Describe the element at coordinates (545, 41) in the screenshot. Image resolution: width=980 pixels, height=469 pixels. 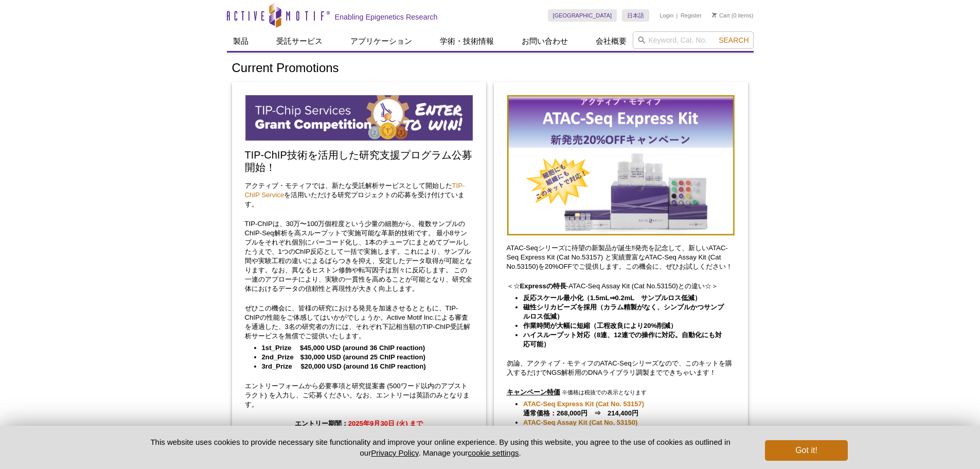
I see `a: お問い合わせ` at that location.